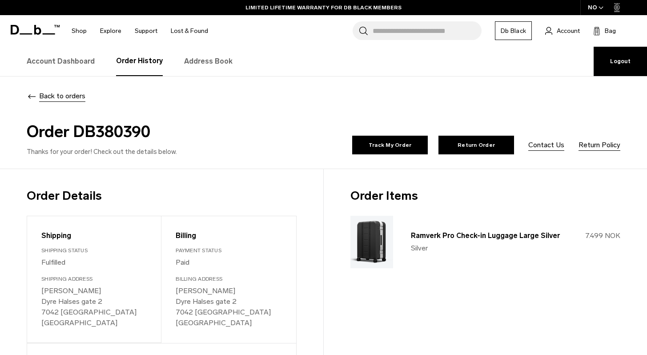  Describe the element at coordinates (323, 8) in the screenshot. I see `a: LIMITED LIFETIME WARRANTY FOR DB BLACK MEMBERS` at that location.